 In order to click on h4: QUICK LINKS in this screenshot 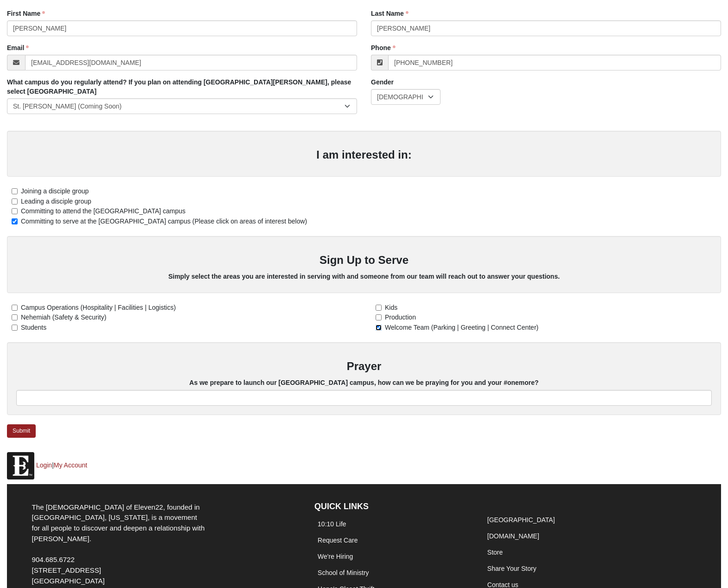, I will do `click(392, 507)`.